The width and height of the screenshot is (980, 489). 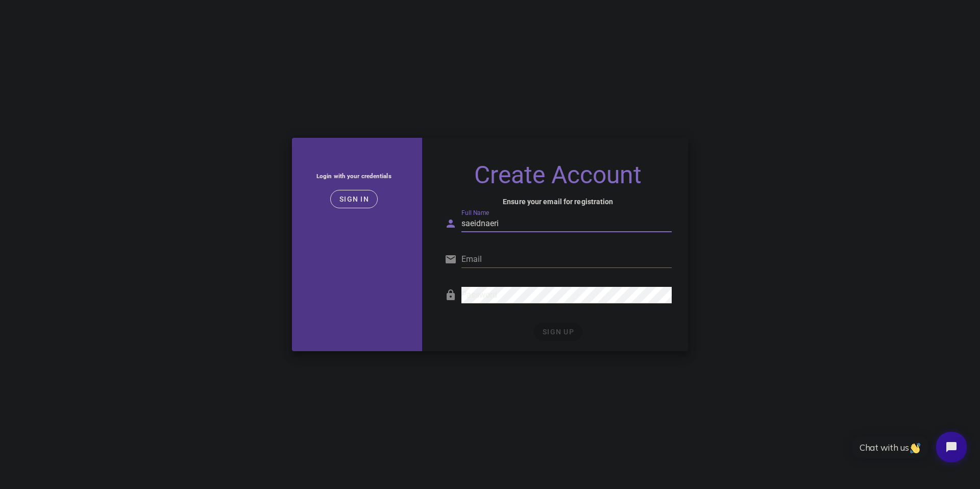 I want to click on span: Chat with us, so click(x=49, y=24).